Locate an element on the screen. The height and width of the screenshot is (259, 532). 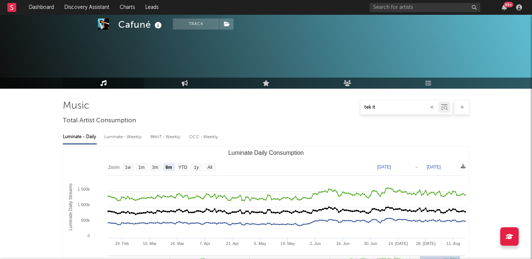
text: 1w is located at coordinates (128, 167).